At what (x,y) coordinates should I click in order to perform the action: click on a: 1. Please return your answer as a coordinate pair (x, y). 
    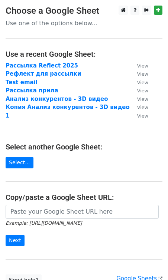
    Looking at the image, I should click on (7, 116).